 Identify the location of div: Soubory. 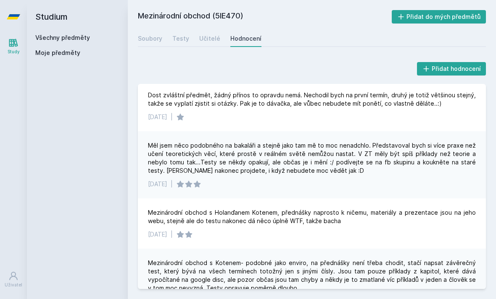
(150, 39).